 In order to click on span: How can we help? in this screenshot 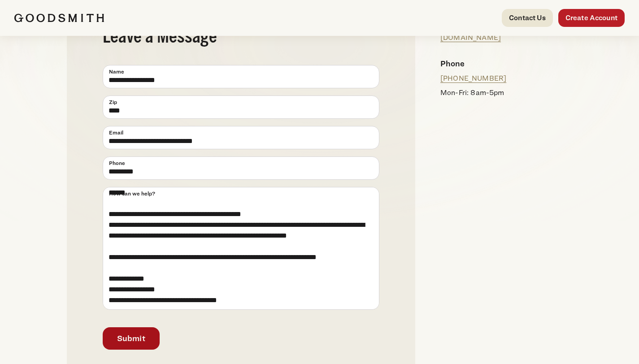, I will do `click(132, 194)`.